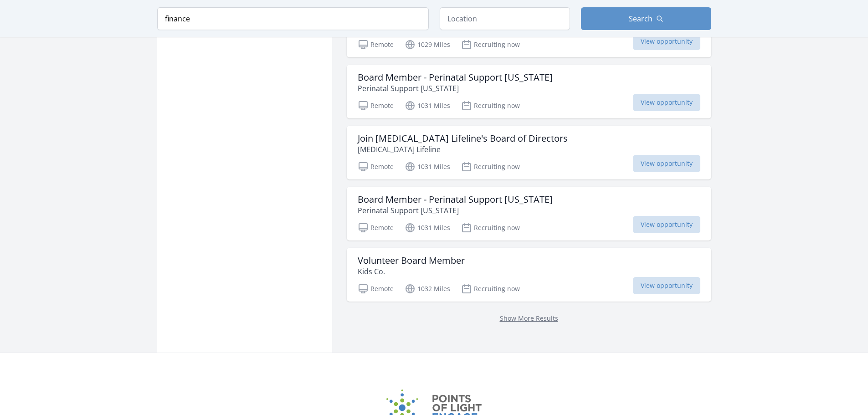  What do you see at coordinates (529, 275) in the screenshot?
I see `a: Volunteer Board Member Kids Co. Remote 1032 Miles Recruiting now View opportunity` at bounding box center [529, 275].